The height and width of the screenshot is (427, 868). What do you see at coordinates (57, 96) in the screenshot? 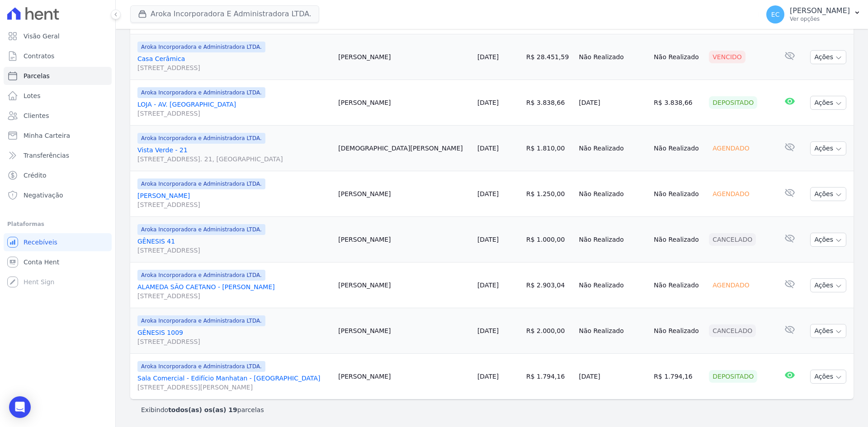
I see `a: Lotes` at bounding box center [57, 96].